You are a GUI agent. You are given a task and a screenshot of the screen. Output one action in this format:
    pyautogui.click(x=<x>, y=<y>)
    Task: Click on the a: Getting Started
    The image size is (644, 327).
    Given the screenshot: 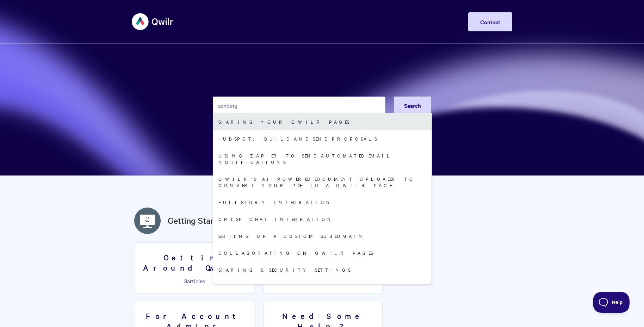 What is the action you would take?
    pyautogui.click(x=197, y=220)
    